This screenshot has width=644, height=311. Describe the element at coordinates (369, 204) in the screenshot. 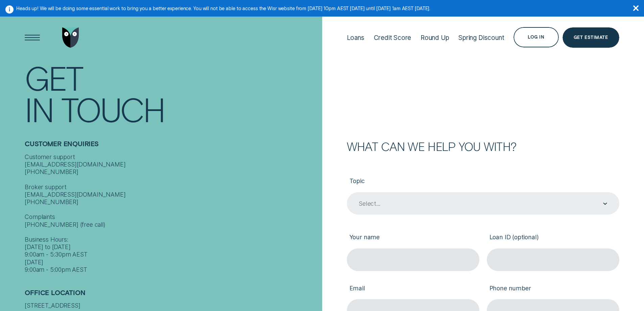

I see `div: Select...` at that location.